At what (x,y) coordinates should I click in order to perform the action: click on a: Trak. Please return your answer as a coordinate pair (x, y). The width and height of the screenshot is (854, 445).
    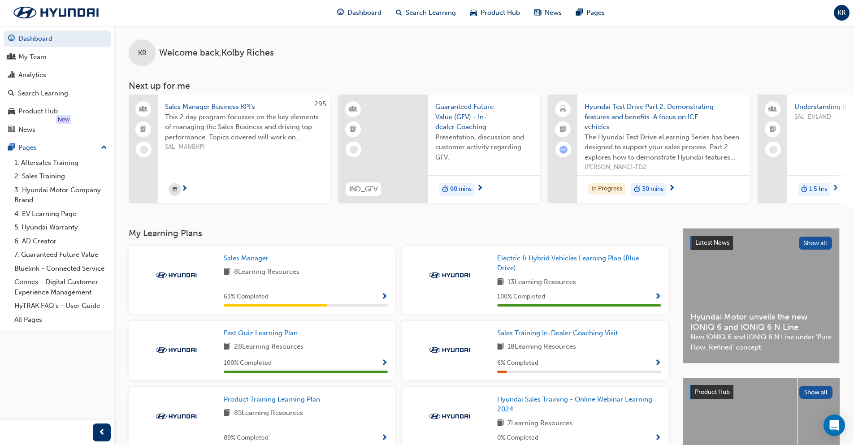
    Looking at the image, I should click on (56, 13).